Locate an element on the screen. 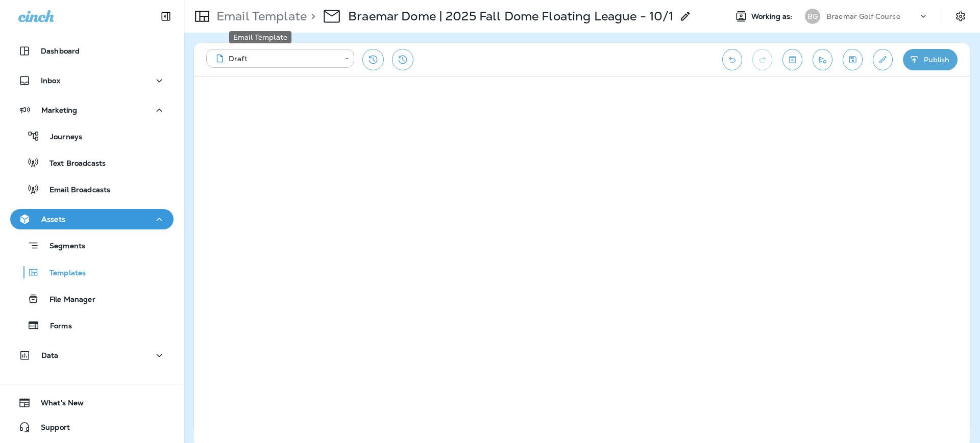  button: Edit details is located at coordinates (883, 59).